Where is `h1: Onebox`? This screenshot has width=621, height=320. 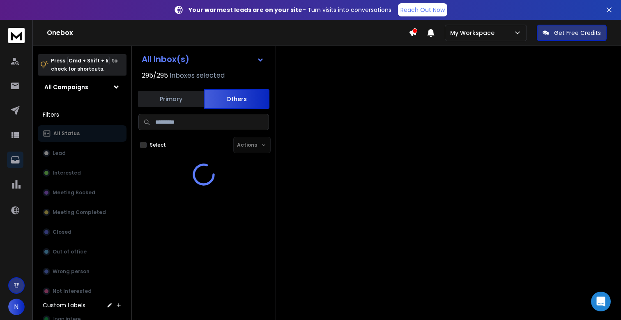 h1: Onebox is located at coordinates (228, 33).